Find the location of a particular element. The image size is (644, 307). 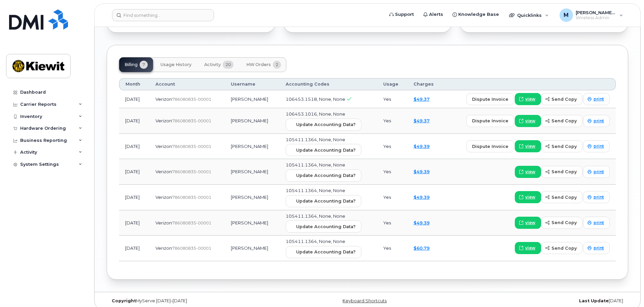

a: Knowledge Base is located at coordinates (476, 14).